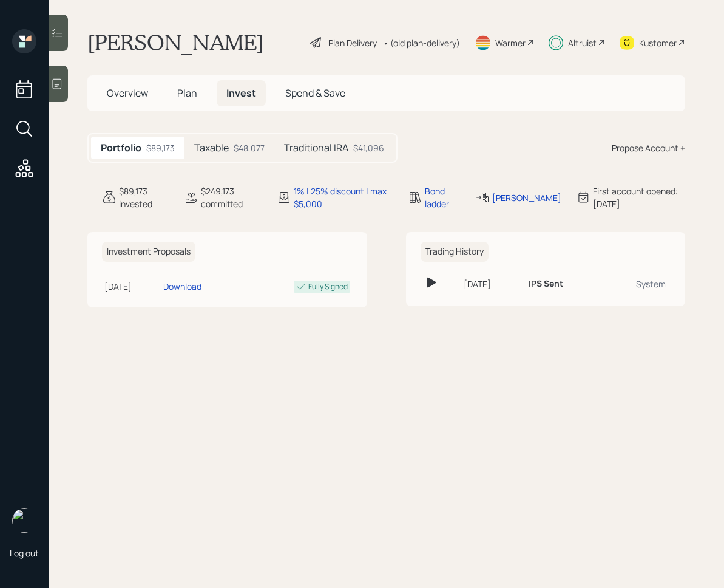 The image size is (724, 588). I want to click on div: Altruist, so click(582, 43).